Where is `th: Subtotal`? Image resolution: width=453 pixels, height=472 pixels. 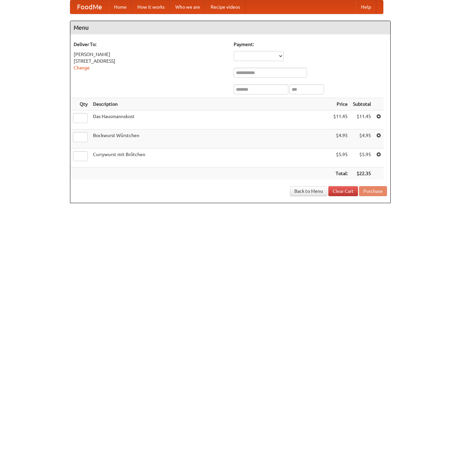 th: Subtotal is located at coordinates (362, 104).